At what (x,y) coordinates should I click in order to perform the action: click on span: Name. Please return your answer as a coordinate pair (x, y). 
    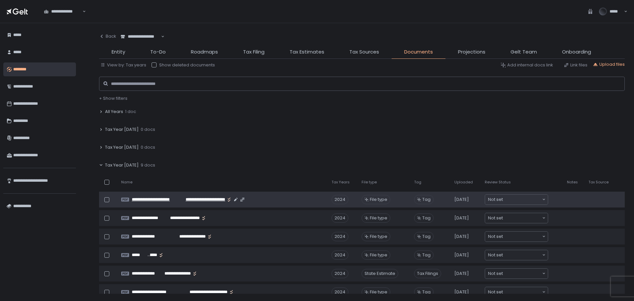
    Looking at the image, I should click on (127, 182).